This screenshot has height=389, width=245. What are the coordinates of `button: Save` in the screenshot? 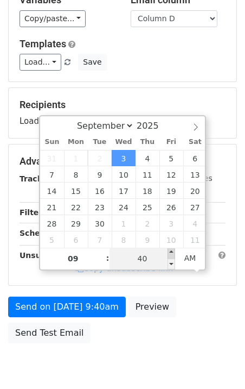 It's located at (92, 62).